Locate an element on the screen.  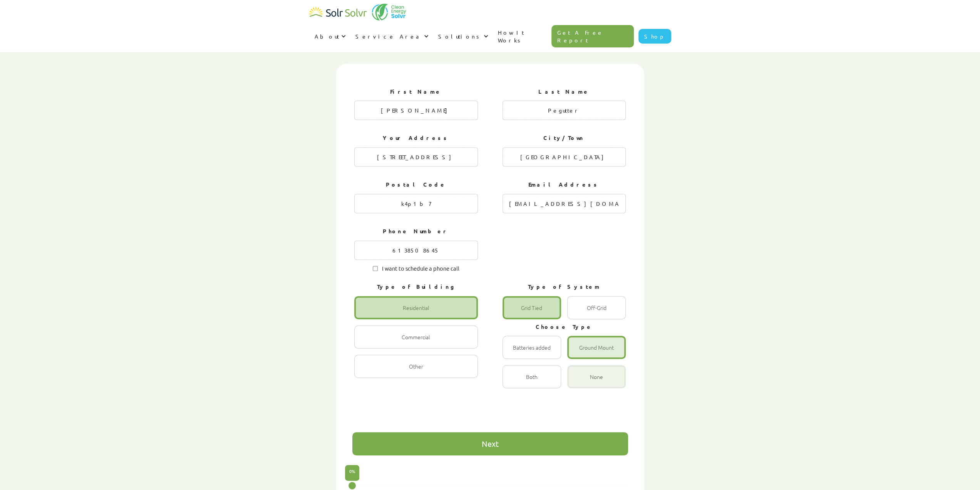
h2: Email Address is located at coordinates (565, 185).